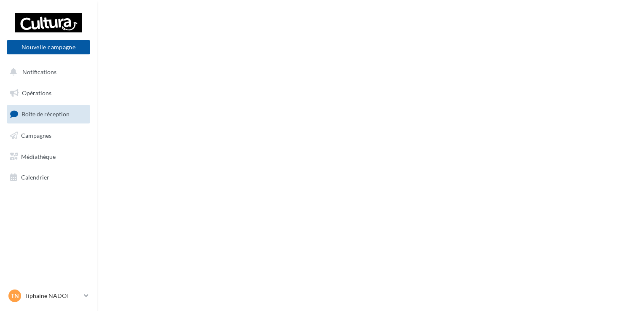 Image resolution: width=644 pixels, height=311 pixels. I want to click on span: Boîte de réception, so click(46, 113).